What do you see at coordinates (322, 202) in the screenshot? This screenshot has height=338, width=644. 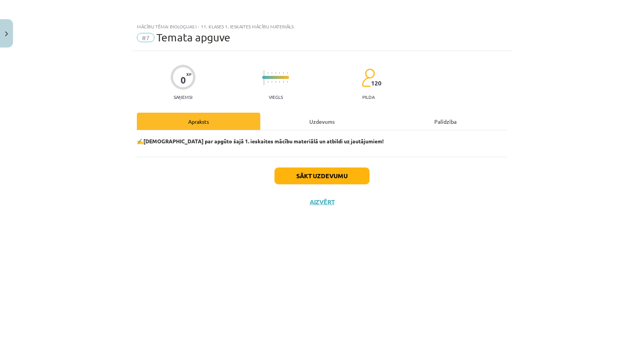 I see `button: Aizvērt` at bounding box center [322, 202].